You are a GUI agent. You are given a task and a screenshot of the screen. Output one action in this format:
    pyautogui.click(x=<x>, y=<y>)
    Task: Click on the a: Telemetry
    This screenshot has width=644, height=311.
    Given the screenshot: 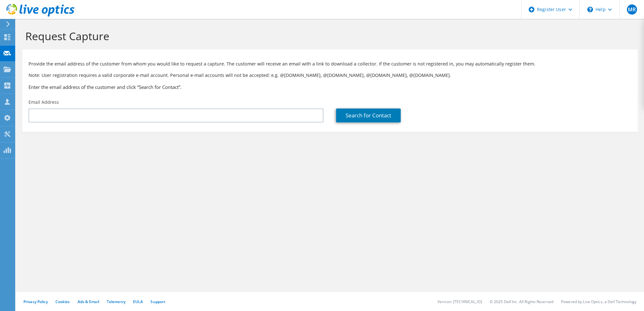 What is the action you would take?
    pyautogui.click(x=116, y=302)
    